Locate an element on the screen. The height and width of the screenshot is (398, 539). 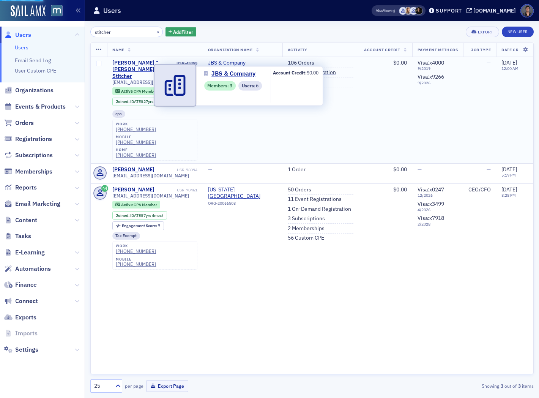
span: Content is located at coordinates (26, 220).